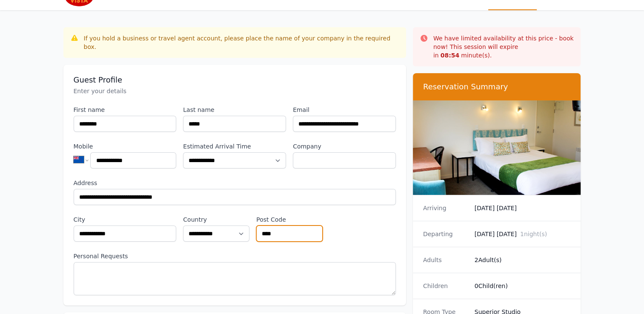  I want to click on label: Address, so click(235, 183).